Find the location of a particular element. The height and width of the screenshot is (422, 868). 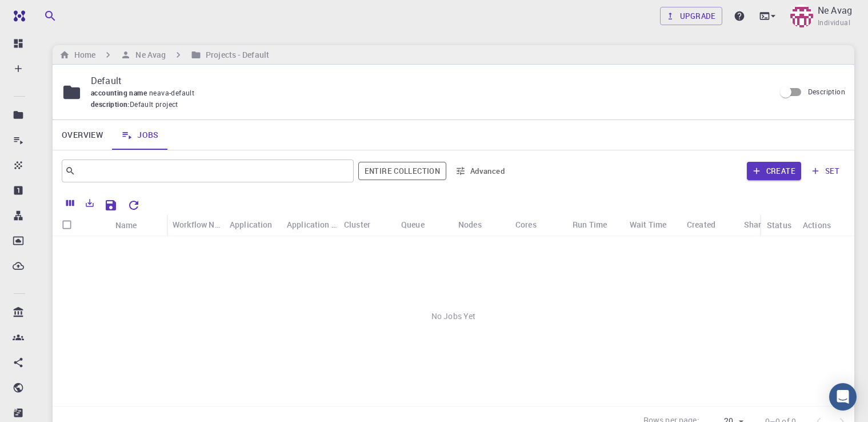

p: Ne Avag is located at coordinates (835, 10).